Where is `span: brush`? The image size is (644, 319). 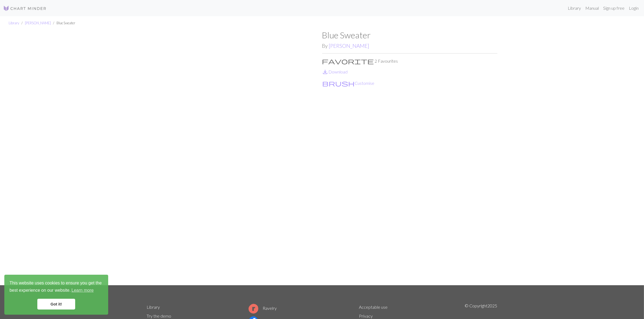
span: brush is located at coordinates (338, 83).